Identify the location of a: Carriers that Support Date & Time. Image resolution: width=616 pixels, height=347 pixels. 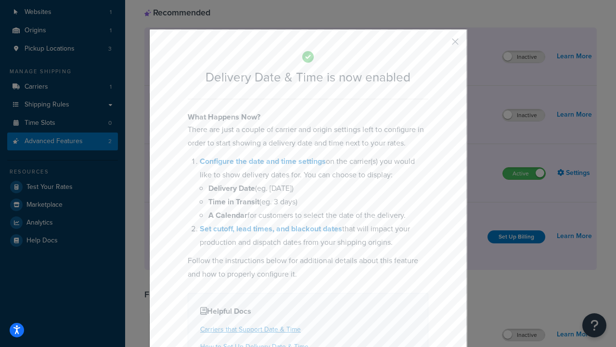
(250, 329).